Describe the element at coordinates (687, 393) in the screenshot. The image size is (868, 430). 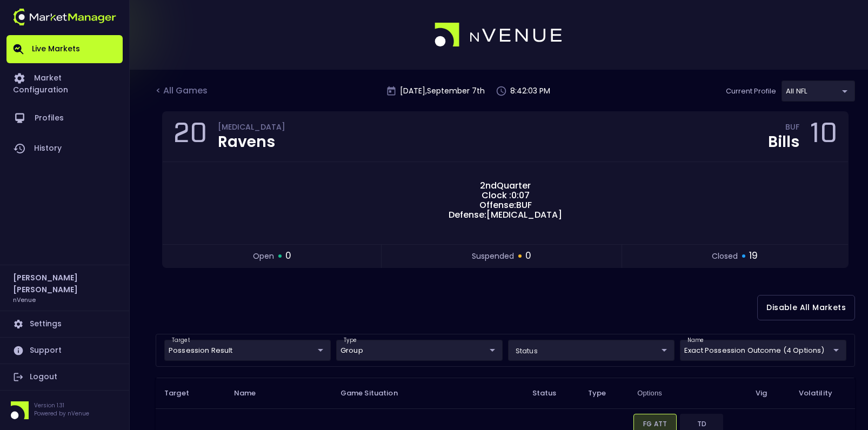
I see `th: Options` at that location.